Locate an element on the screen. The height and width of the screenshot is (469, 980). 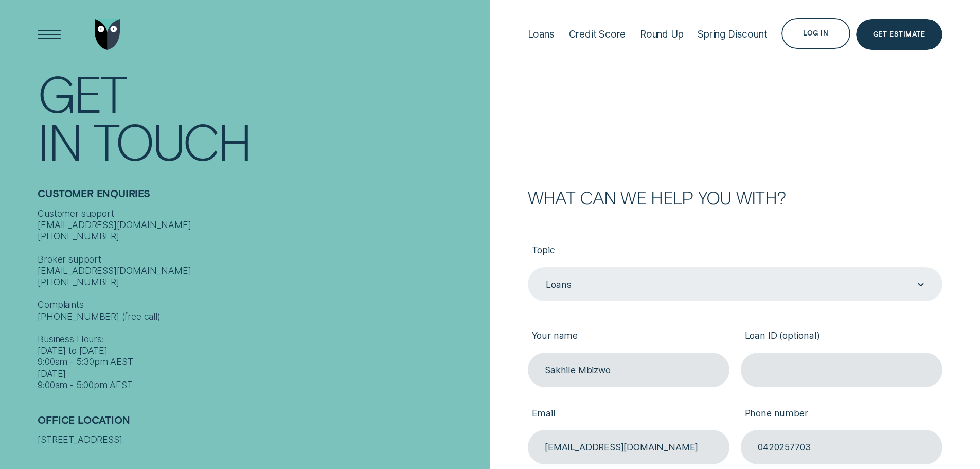
button: Open Menu is located at coordinates (50, 35).